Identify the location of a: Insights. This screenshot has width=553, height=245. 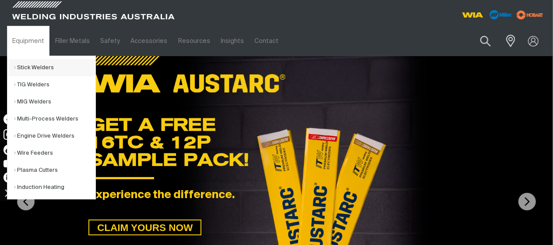
(232, 41).